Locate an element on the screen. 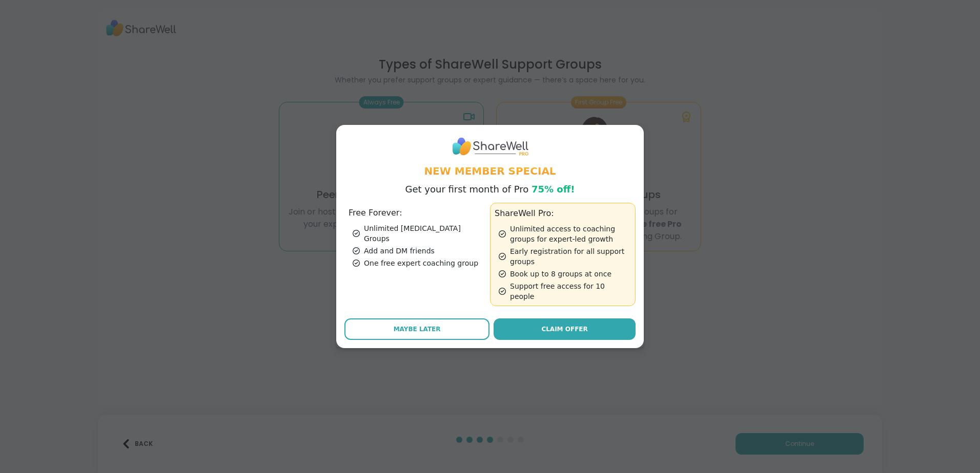 Image resolution: width=980 pixels, height=473 pixels. h3: Free Forever: is located at coordinates (418, 214).